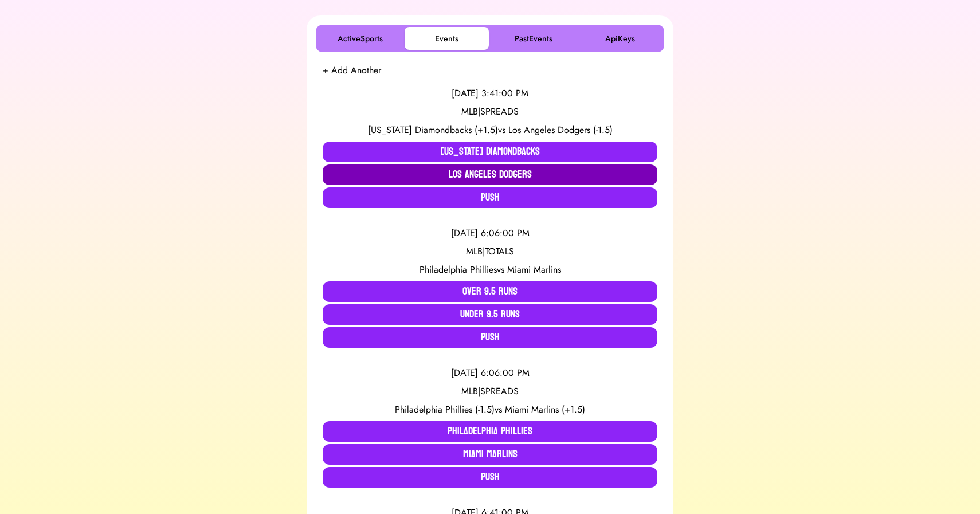  I want to click on button: ActiveSports, so click(360, 38).